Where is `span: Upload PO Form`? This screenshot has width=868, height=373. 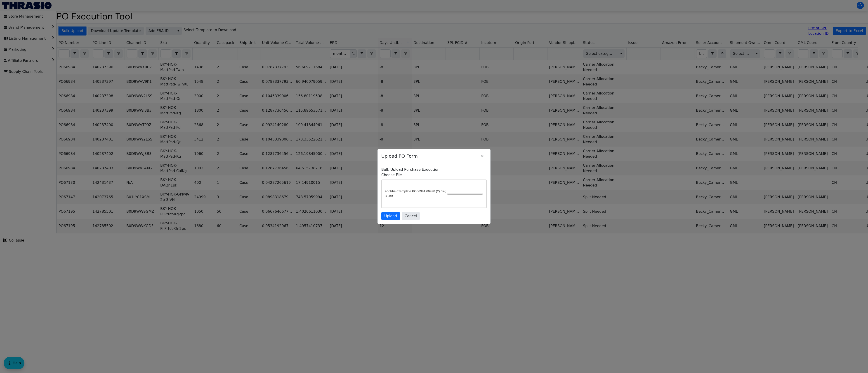
span: Upload PO Form is located at coordinates (429, 156).